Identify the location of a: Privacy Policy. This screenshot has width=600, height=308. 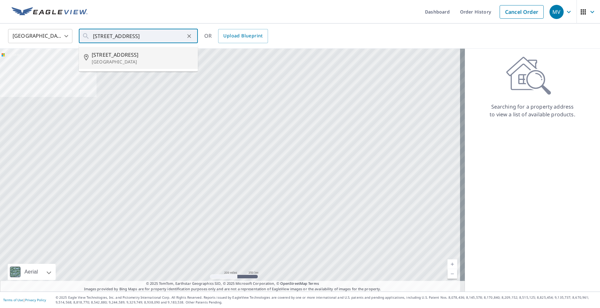
(35, 300).